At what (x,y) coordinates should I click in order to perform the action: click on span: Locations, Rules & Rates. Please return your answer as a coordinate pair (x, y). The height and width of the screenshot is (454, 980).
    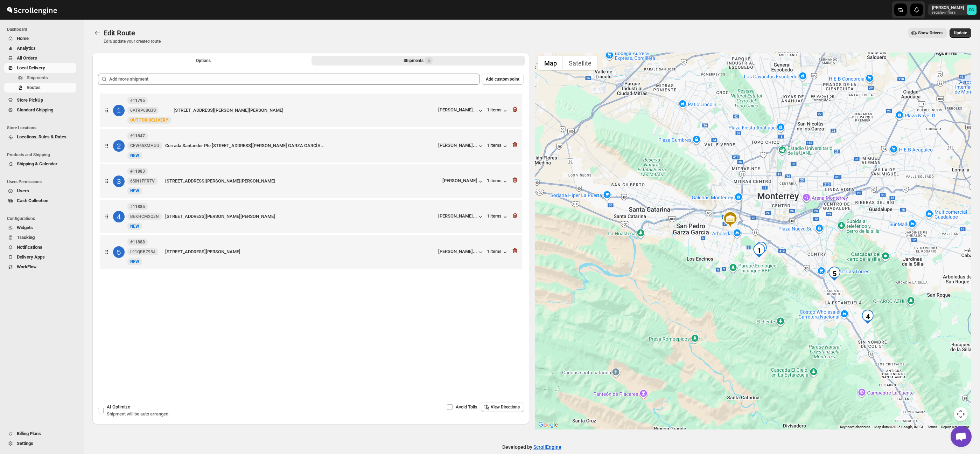
    Looking at the image, I should click on (41, 137).